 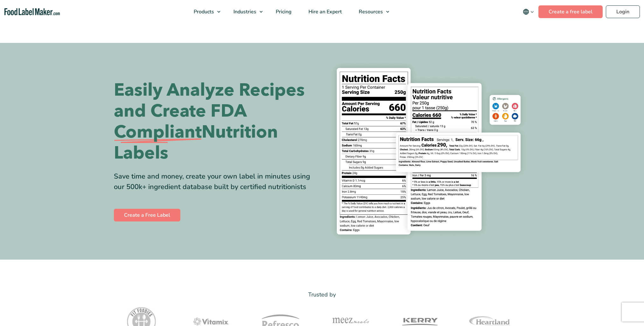 I want to click on span: Products, so click(x=203, y=12).